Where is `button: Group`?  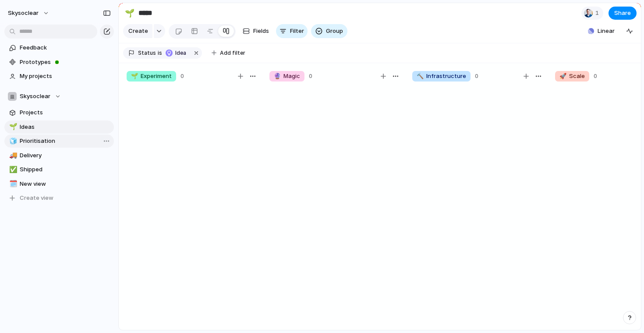
button: Group is located at coordinates (329, 31).